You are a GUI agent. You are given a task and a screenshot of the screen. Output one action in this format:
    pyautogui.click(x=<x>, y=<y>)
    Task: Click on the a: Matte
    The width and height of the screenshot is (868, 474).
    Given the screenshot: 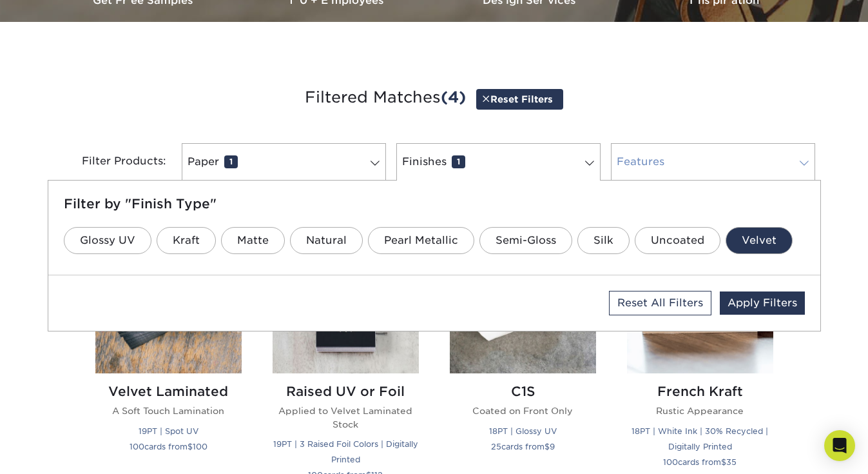 What is the action you would take?
    pyautogui.click(x=252, y=241)
    